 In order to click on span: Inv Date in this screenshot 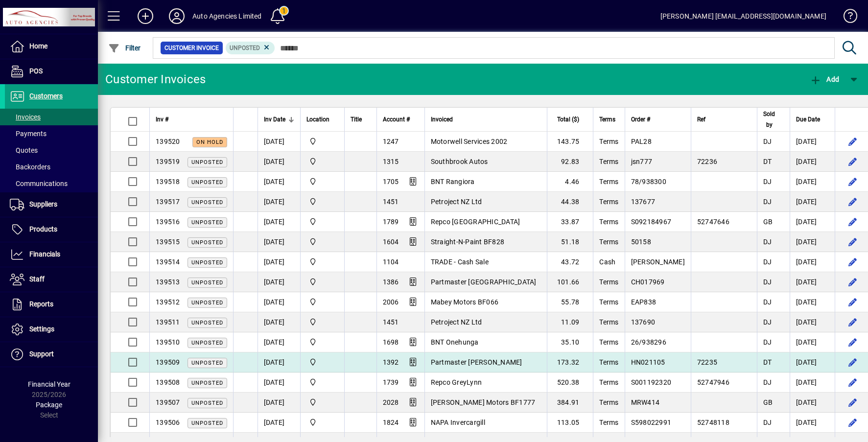, I will do `click(275, 120)`.